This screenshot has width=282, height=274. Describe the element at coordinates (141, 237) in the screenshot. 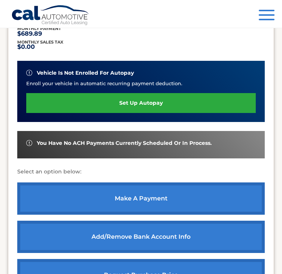

I see `a: Add/Remove bank account info` at that location.